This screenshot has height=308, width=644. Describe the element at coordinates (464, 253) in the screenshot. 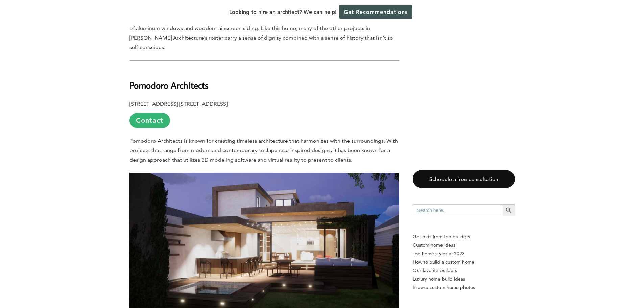

I see `p: Top home styles of 2023` at that location.